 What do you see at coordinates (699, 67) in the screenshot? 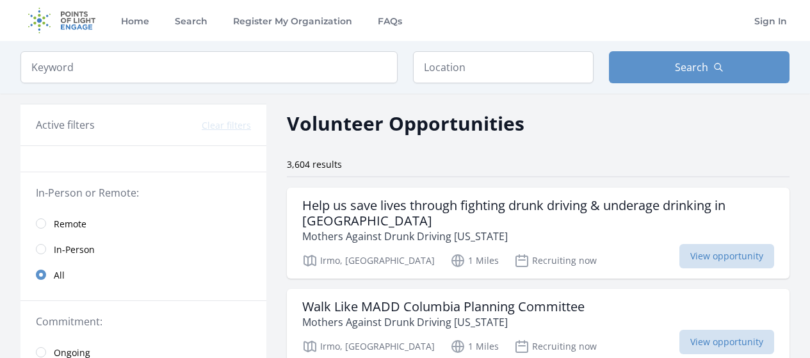
I see `button: Search` at bounding box center [699, 67].